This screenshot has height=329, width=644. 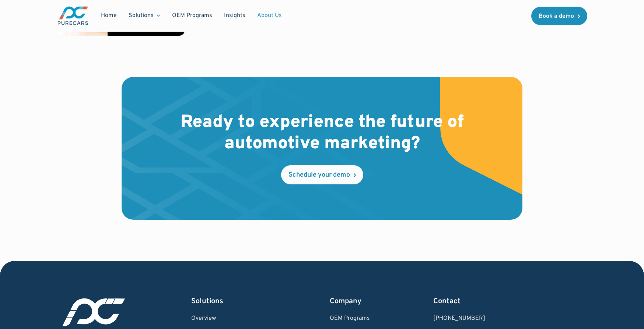 I want to click on img: purecars logo, so click(x=73, y=15).